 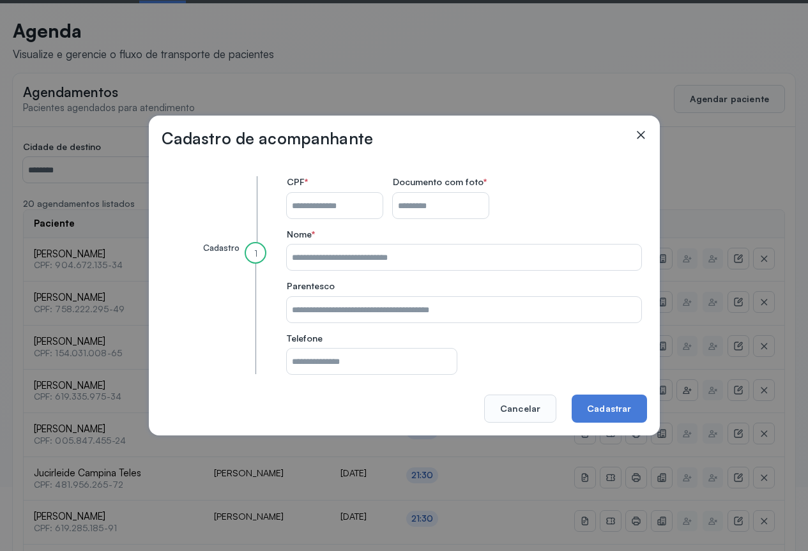 What do you see at coordinates (301, 234) in the screenshot?
I see `span: Nome` at bounding box center [301, 234].